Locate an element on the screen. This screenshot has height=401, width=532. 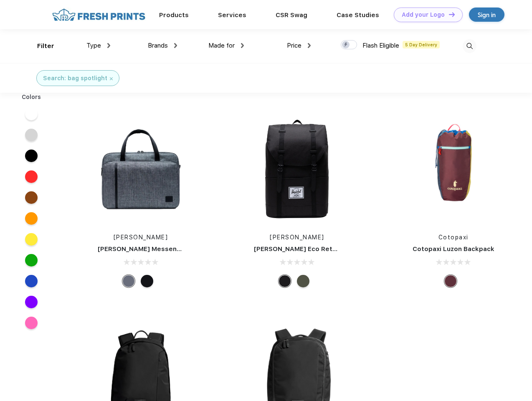
div: Search: bag spotlight is located at coordinates (75, 78).